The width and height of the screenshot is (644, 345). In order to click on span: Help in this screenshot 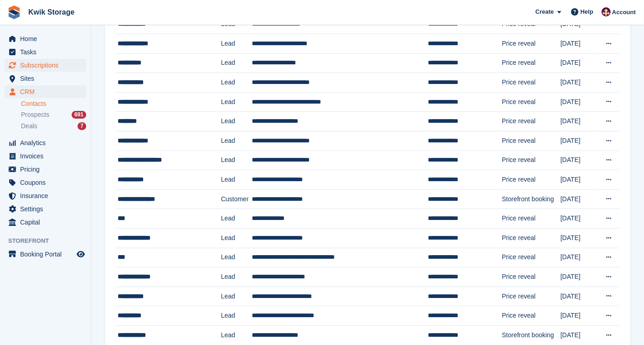, I will do `click(587, 12)`.